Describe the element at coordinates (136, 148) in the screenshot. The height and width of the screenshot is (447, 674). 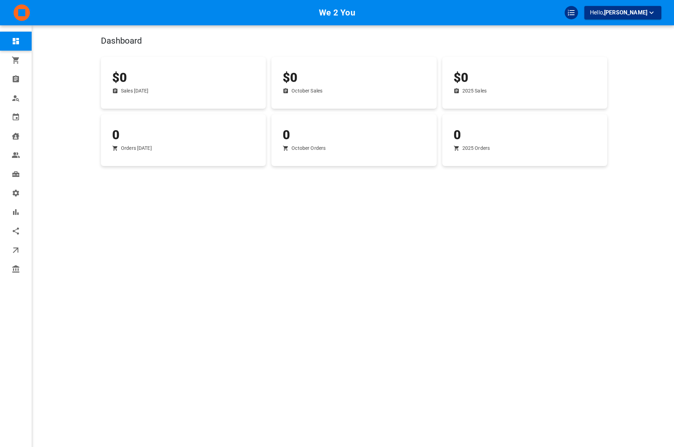
I see `p: Orders Today` at that location.